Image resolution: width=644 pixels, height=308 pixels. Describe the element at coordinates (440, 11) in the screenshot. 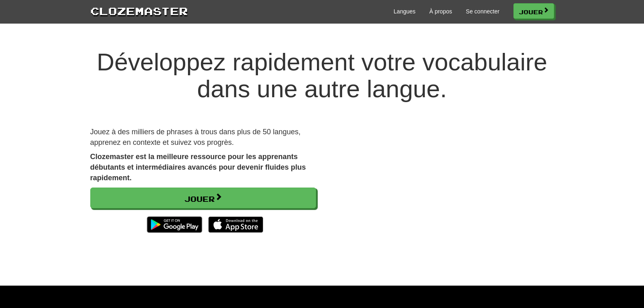

I see `a: À propos` at that location.